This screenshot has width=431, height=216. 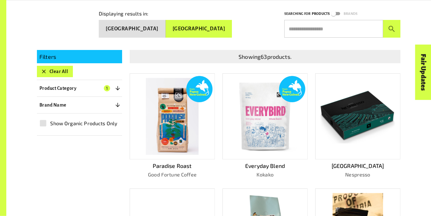 What do you see at coordinates (321, 14) in the screenshot?
I see `p: Products` at bounding box center [321, 14].